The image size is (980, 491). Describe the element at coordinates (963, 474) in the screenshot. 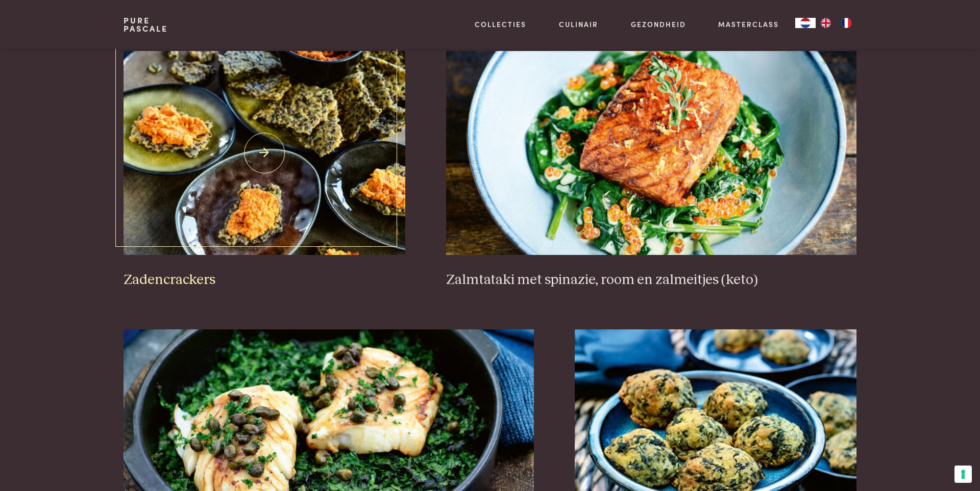

I see `button: Uw voorkeuren voor toestemming voor trackingtechnologieën` at that location.